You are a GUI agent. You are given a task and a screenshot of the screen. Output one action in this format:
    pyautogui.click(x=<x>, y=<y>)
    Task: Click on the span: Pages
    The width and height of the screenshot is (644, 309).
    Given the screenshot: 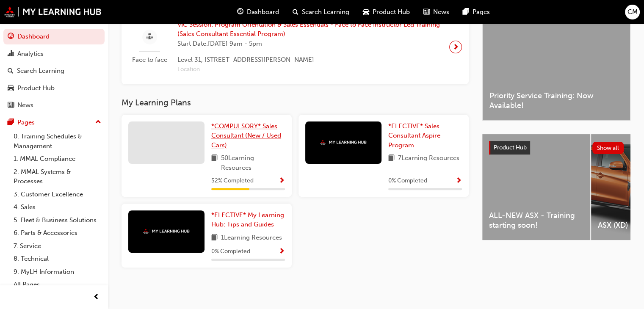 What is the action you would take?
    pyautogui.click(x=481, y=12)
    